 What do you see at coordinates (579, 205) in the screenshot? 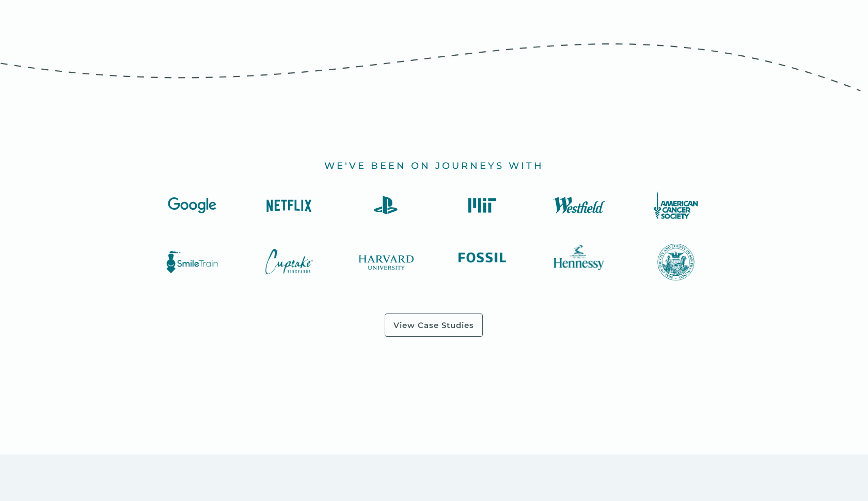
I see `img: Westfield Logo` at bounding box center [579, 205].